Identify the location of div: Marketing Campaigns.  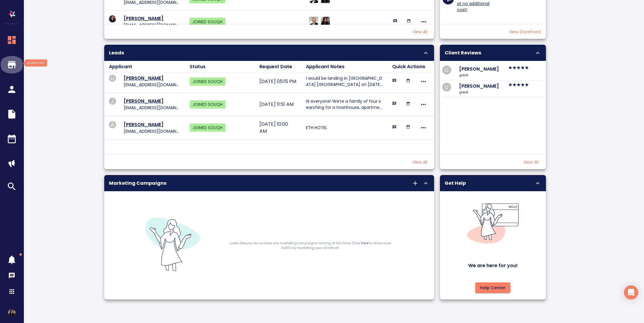
(269, 183).